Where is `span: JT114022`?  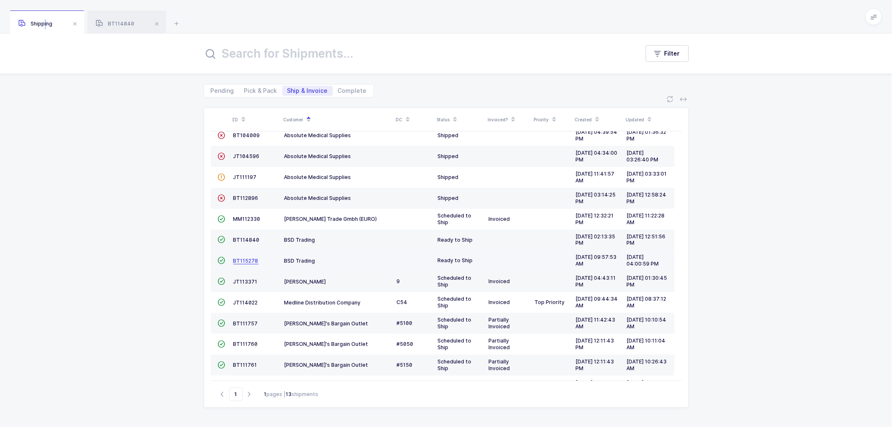
span: JT114022 is located at coordinates (245, 302).